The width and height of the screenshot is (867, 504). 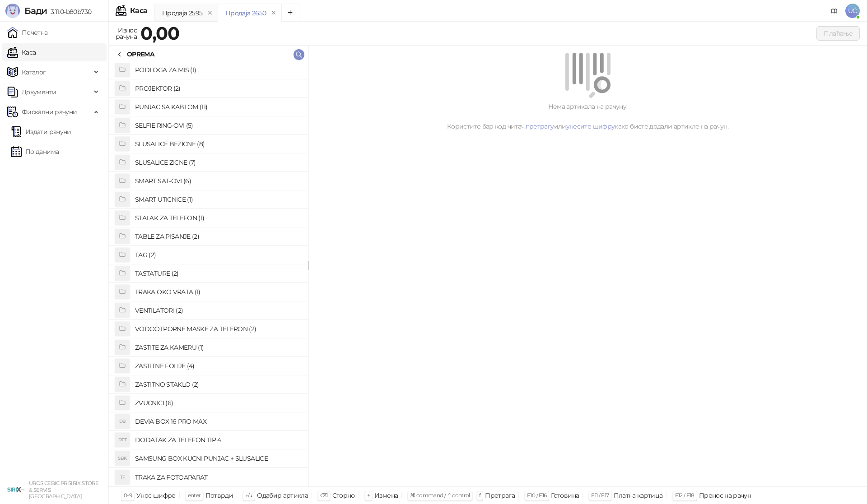 What do you see at coordinates (246, 13) in the screenshot?
I see `div: Продаја 2650` at bounding box center [246, 13].